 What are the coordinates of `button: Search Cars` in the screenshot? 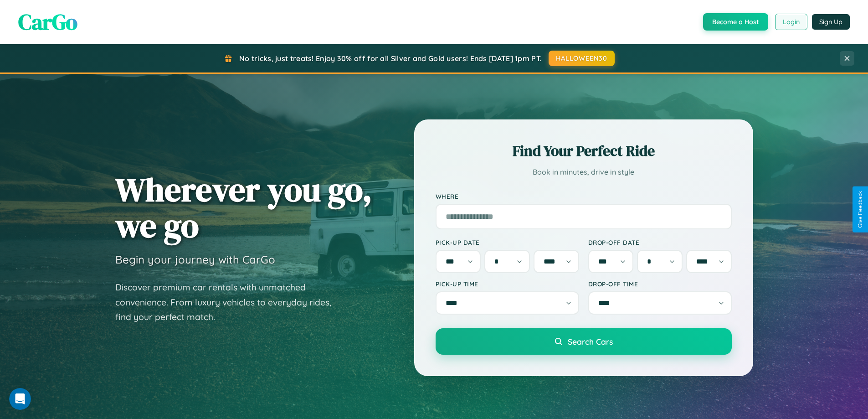 It's located at (584, 342).